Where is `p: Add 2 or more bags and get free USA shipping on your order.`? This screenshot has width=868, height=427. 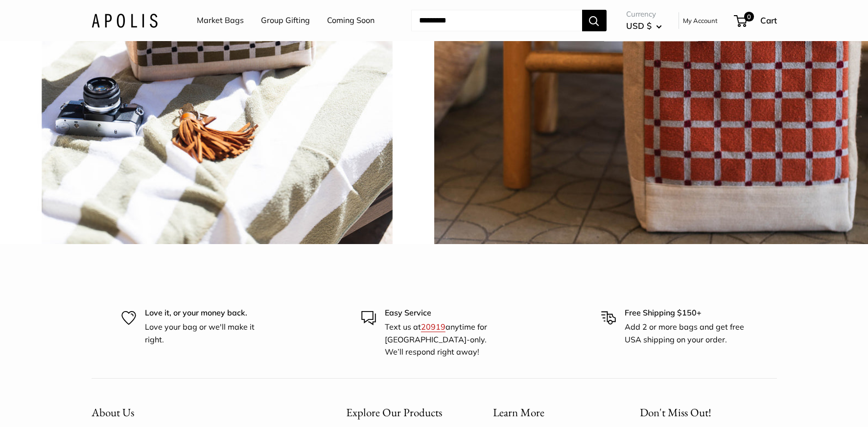
p: Add 2 or more bags and get free USA shipping on your order. is located at coordinates (686, 333).